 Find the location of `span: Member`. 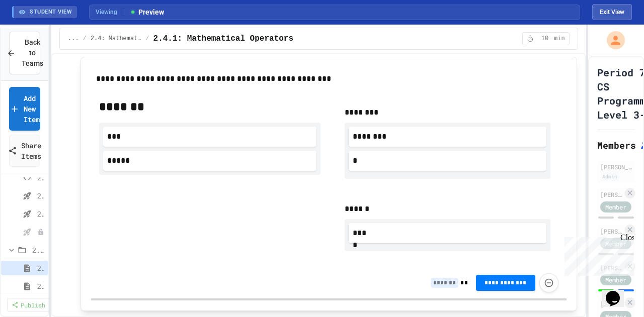

span: Member is located at coordinates (616, 207).